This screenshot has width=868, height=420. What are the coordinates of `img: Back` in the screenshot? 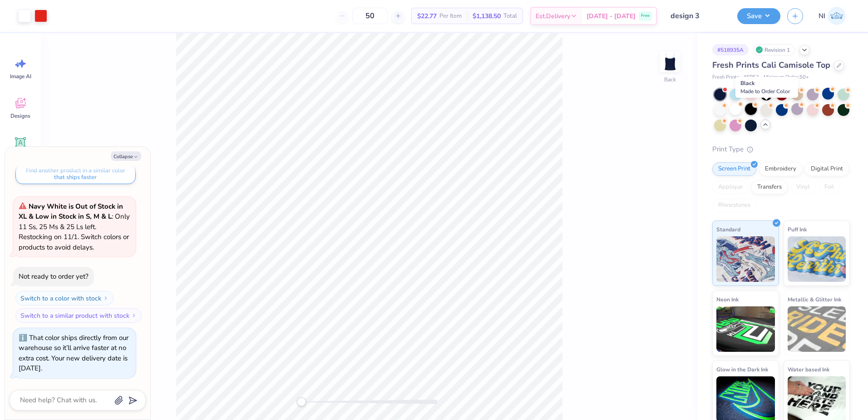 It's located at (670, 62).